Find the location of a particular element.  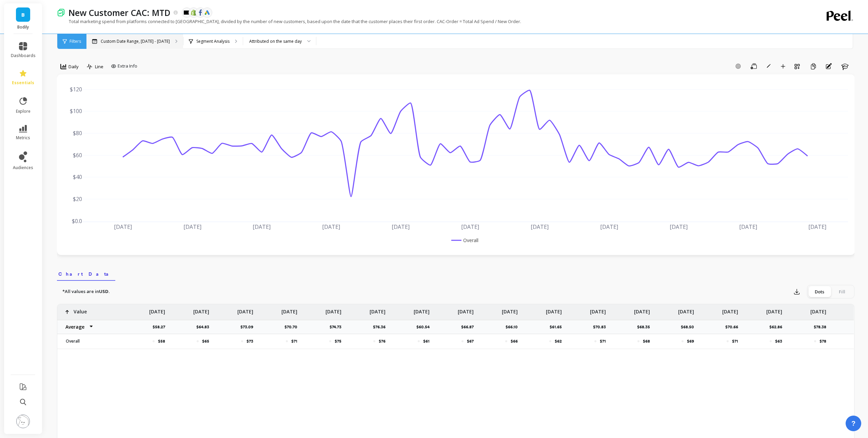

p: $74.73 is located at coordinates (338, 327).